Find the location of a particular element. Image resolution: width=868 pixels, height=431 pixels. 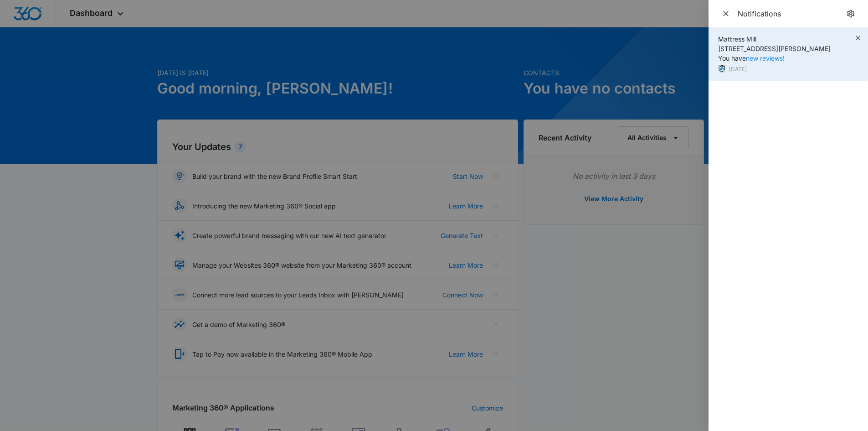

div: Notifications is located at coordinates (791, 14).